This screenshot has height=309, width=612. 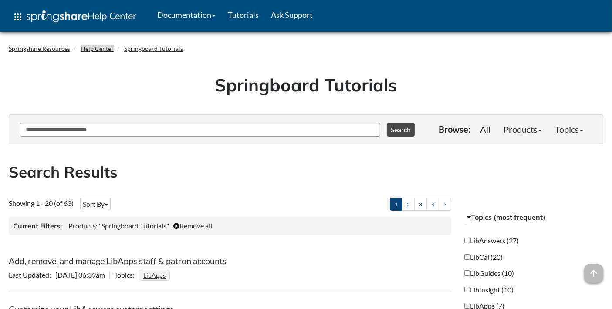 What do you see at coordinates (83, 226) in the screenshot?
I see `span: Products:` at bounding box center [83, 226].